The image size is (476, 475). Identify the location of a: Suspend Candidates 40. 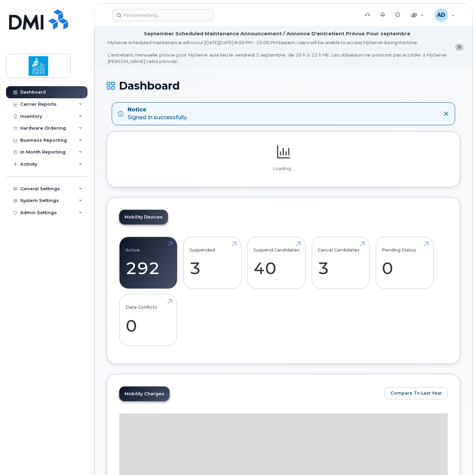
(276, 263).